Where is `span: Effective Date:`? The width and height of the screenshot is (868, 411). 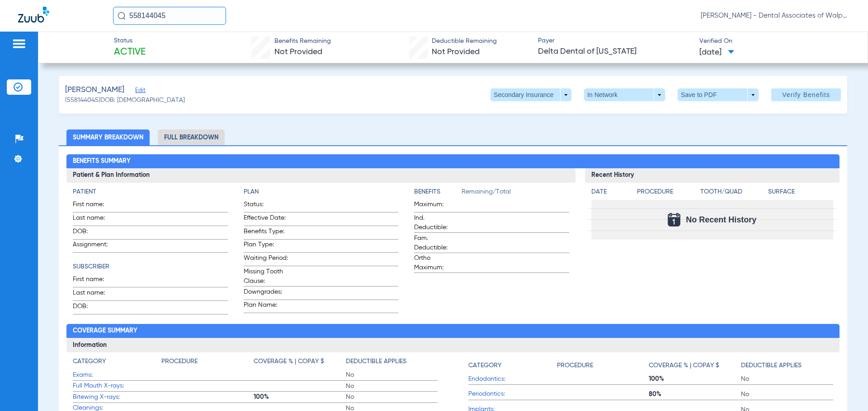
span: Effective Date: is located at coordinates (266, 219).